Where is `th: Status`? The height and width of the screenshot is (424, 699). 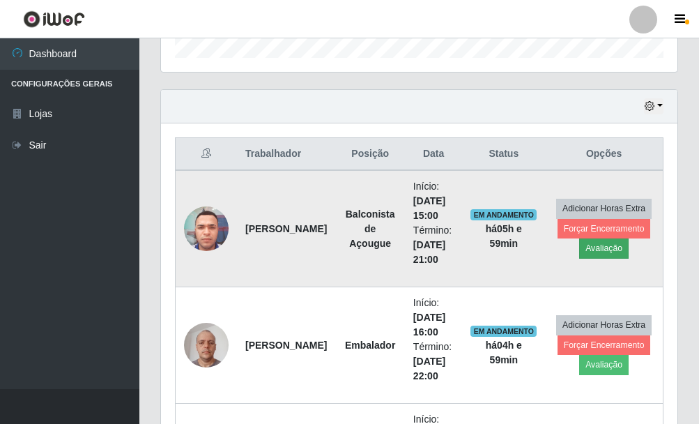 th: Status is located at coordinates (503, 154).